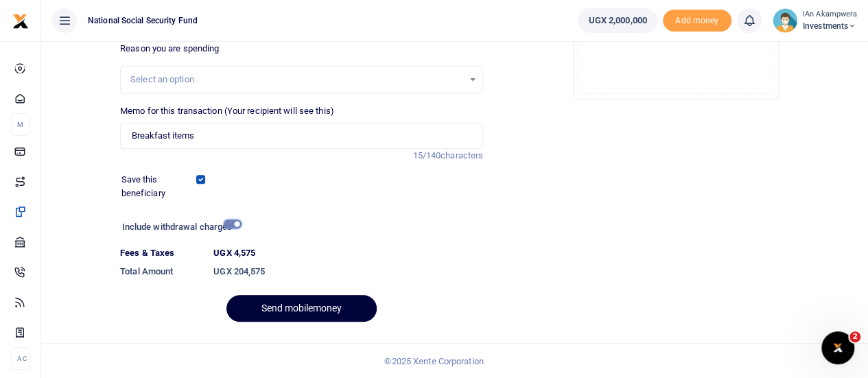 The width and height of the screenshot is (868, 378). I want to click on h6: Total Amount, so click(161, 272).